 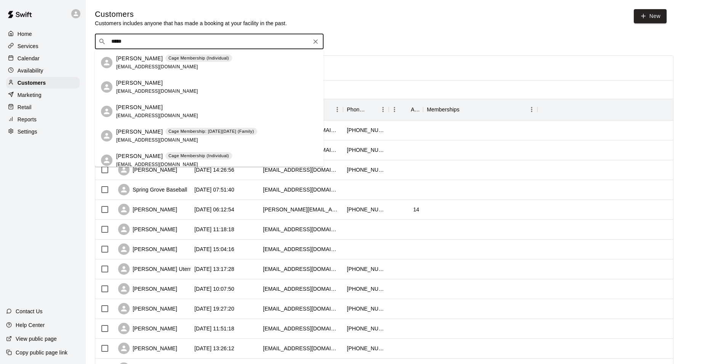 I want to click on div: 2025-07-21 11:51:18, so click(x=214, y=328).